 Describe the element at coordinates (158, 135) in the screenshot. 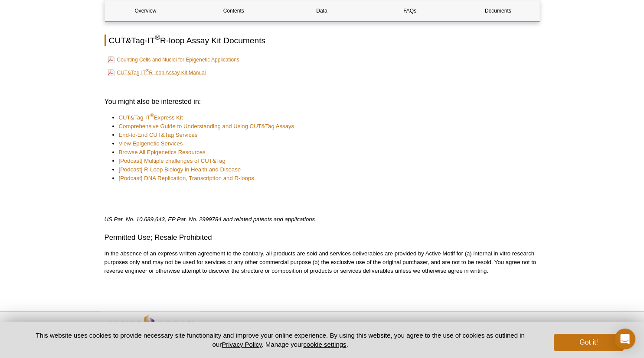

I see `a: End-to-End CUT&Tag Services` at that location.